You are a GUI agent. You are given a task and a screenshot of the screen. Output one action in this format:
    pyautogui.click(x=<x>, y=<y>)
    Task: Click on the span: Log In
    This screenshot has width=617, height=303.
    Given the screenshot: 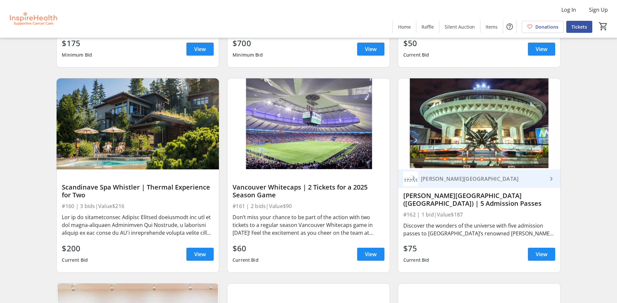 What is the action you would take?
    pyautogui.click(x=569, y=10)
    